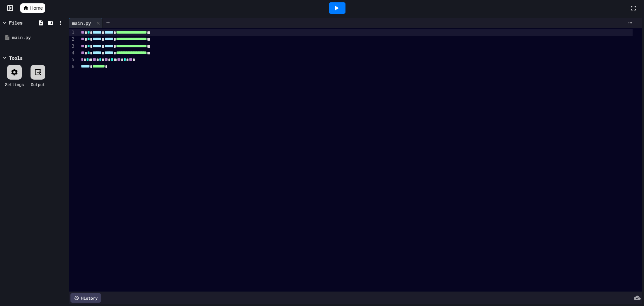  Describe the element at coordinates (38, 84) in the screenshot. I see `div: Output` at that location.